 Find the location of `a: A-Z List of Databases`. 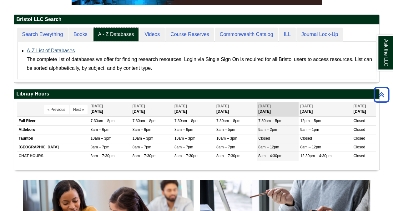

a: A-Z List of Databases is located at coordinates (51, 50).